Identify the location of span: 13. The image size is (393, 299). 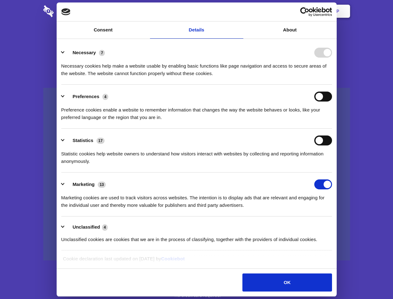
(102, 185).